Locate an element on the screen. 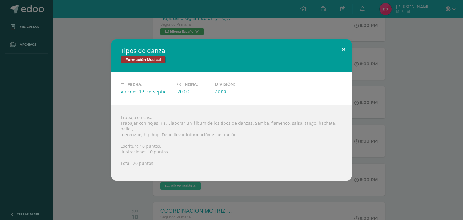 This screenshot has width=463, height=220. div: Viernes 12 de Septiembre is located at coordinates (146, 92).